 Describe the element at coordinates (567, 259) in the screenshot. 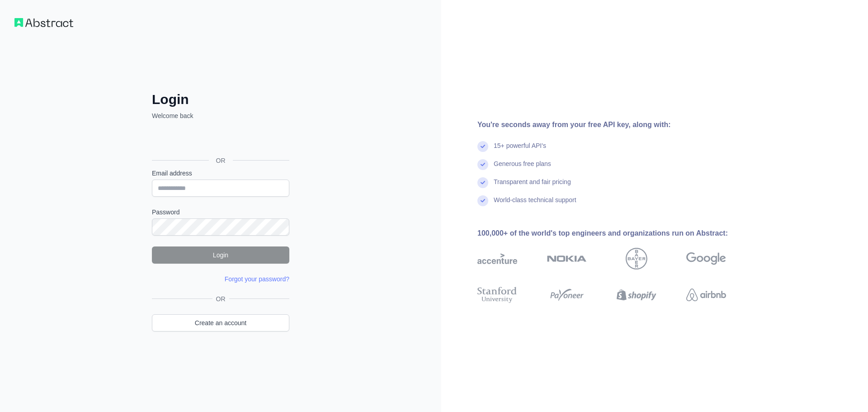

I see `img: nokia` at that location.